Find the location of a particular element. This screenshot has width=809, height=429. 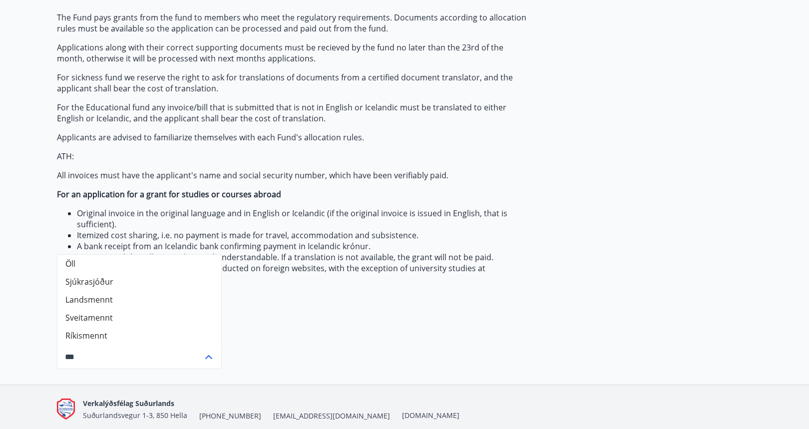

span: Verkalýðsfélag Suðurlands is located at coordinates (128, 403).